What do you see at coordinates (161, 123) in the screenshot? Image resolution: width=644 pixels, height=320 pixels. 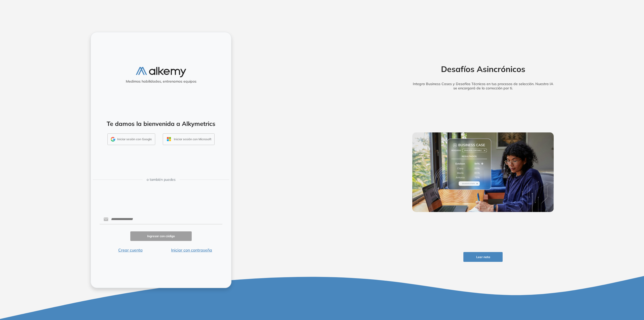 I see `h4: Te damos la bienvenida a Alkymetrics` at bounding box center [161, 123].